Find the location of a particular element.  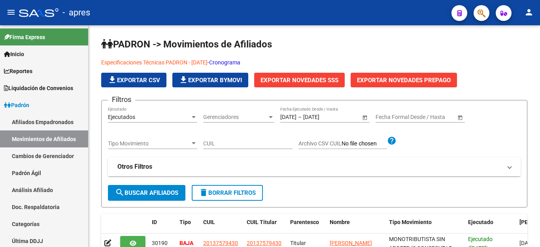

strong: BAJA is located at coordinates (186, 243).